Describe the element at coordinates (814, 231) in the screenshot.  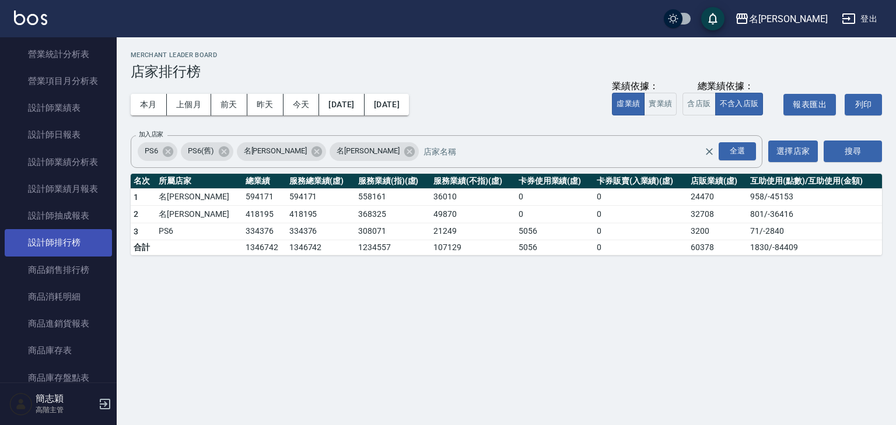
I see `td: 71 / -2840` at that location.